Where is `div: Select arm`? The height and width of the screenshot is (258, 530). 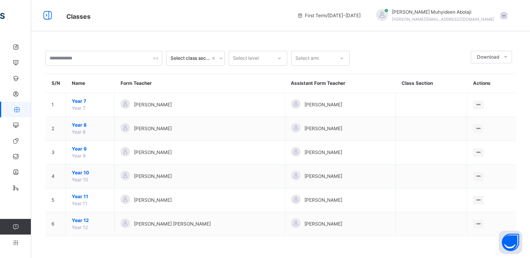
div: Select arm is located at coordinates (307, 58).